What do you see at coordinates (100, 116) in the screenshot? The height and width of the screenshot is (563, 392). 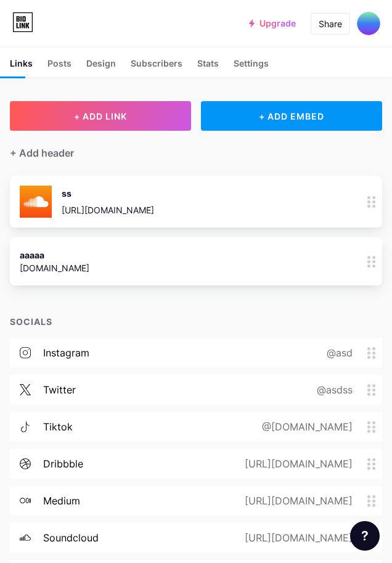 I see `span: + ADD LINK` at bounding box center [100, 116].